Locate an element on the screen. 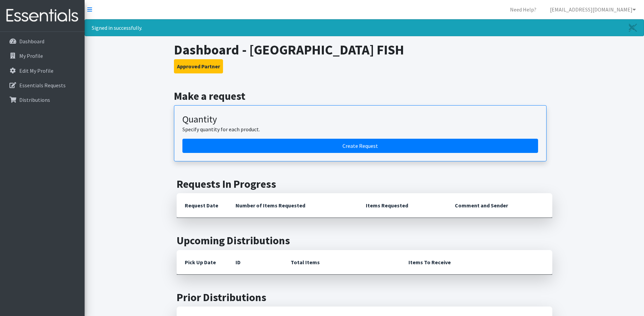 The height and width of the screenshot is (316, 644). a: Distributions is located at coordinates (42, 100).